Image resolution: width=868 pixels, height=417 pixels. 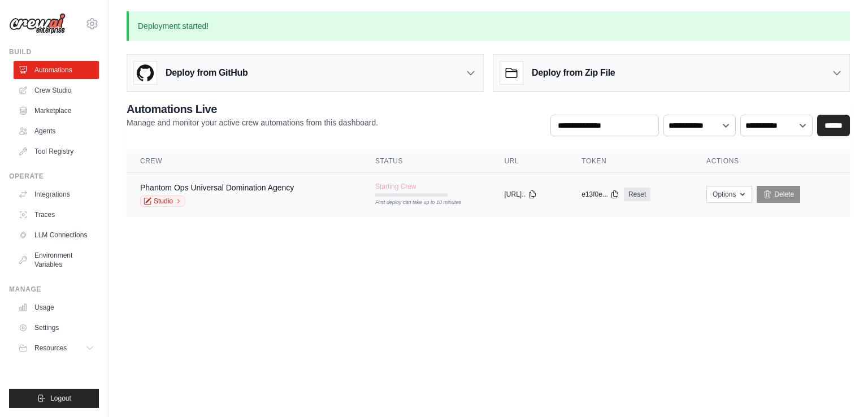 I want to click on h3: Deploy from Zip File, so click(x=573, y=73).